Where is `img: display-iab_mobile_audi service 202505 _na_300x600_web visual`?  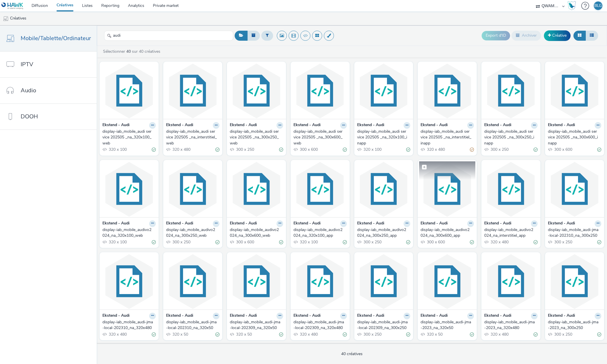
img: display-iab_mobile_audi service 202505 _na_300x600_web visual is located at coordinates (320, 91).